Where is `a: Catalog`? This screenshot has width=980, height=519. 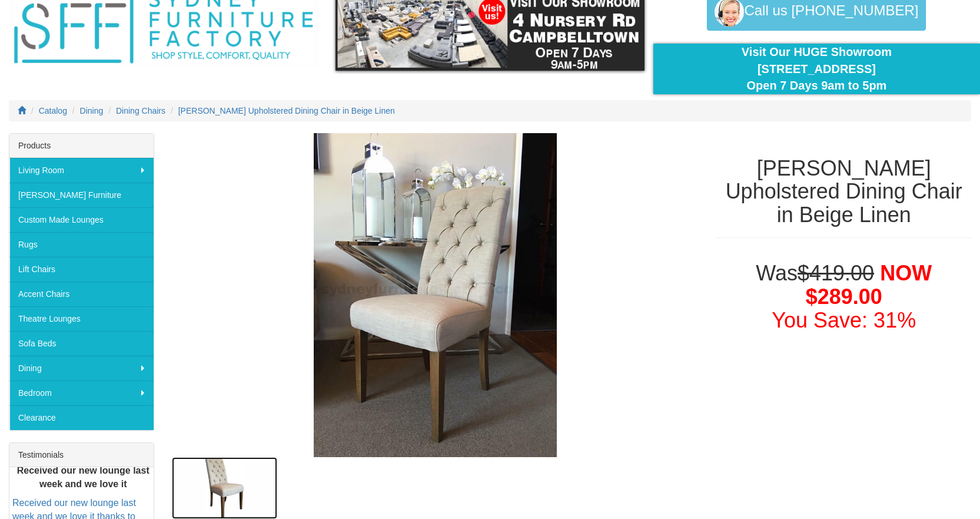 a: Catalog is located at coordinates (53, 110).